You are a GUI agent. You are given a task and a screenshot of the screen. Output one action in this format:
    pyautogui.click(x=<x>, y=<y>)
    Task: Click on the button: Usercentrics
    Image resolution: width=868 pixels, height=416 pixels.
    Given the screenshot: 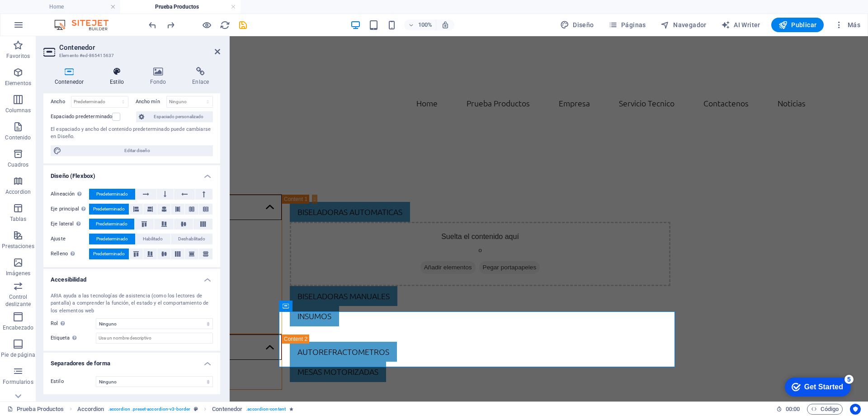 What is the action you would take?
    pyautogui.click(x=855, y=409)
    